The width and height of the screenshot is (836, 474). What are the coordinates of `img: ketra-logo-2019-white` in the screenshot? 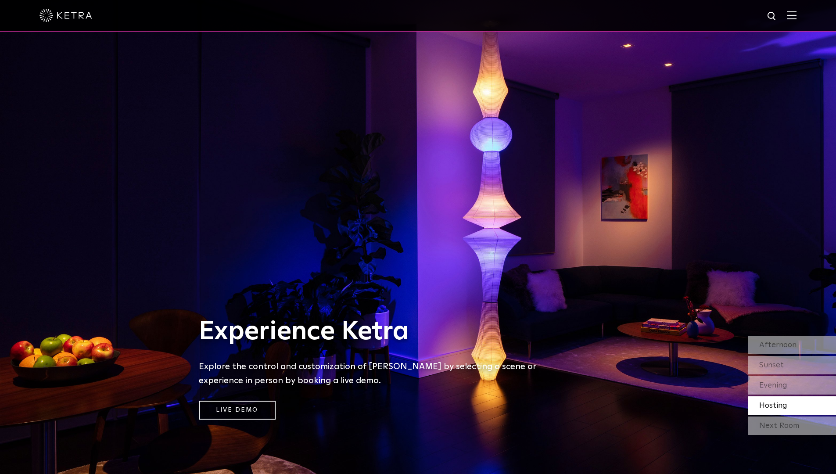 It's located at (66, 15).